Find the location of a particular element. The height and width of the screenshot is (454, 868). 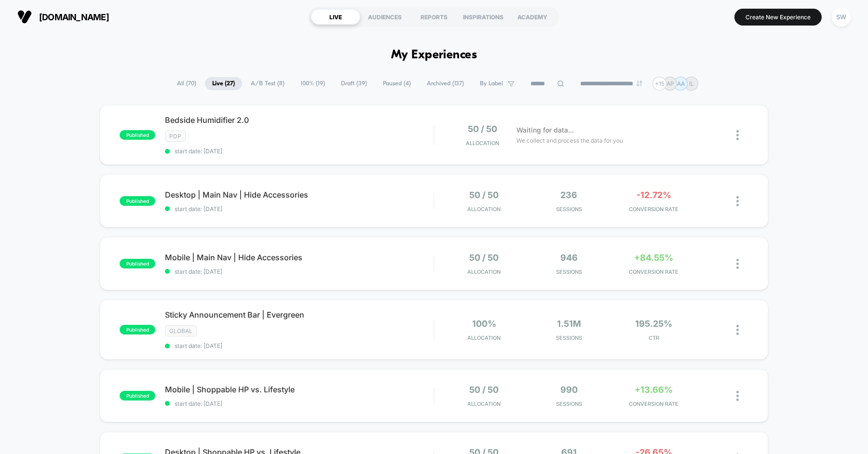

div: REPORTS is located at coordinates (434, 17).